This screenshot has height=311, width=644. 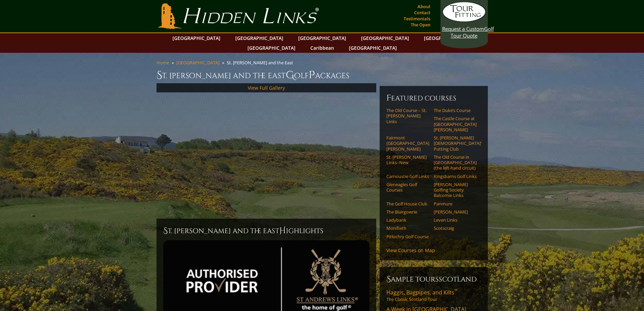 I want to click on a: The Golf House Club, so click(x=408, y=204).